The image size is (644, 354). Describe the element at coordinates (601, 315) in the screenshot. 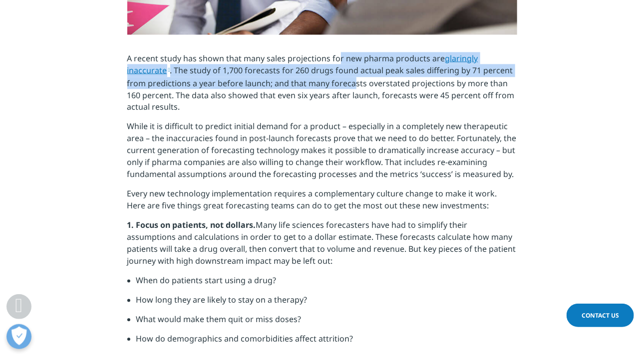

I see `a: Contact Us` at that location.